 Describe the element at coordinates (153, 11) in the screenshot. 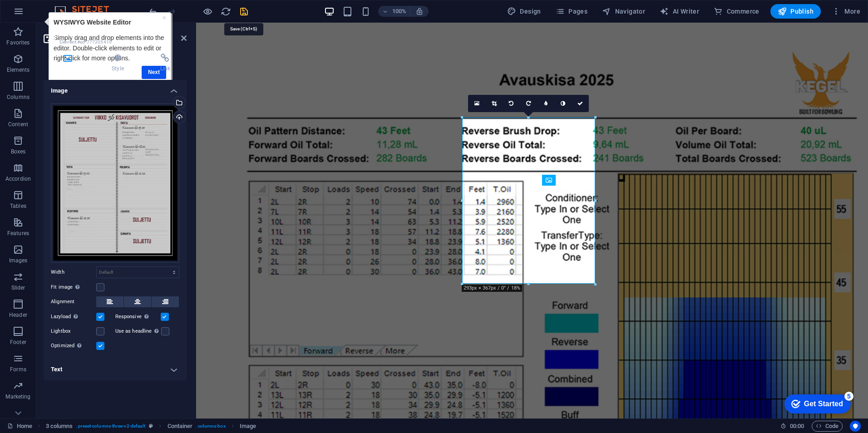

I see `button: undo` at that location.